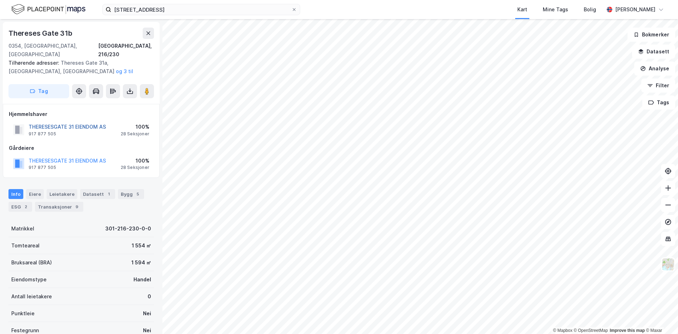  What do you see at coordinates (149, 296) in the screenshot?
I see `div: 0` at bounding box center [149, 296].